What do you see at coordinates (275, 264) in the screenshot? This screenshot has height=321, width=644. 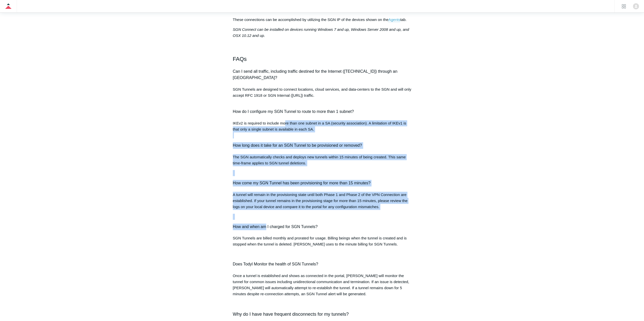 I see `span: Does Todyl Monitor the health of SGN Tunnels?` at bounding box center [275, 264].